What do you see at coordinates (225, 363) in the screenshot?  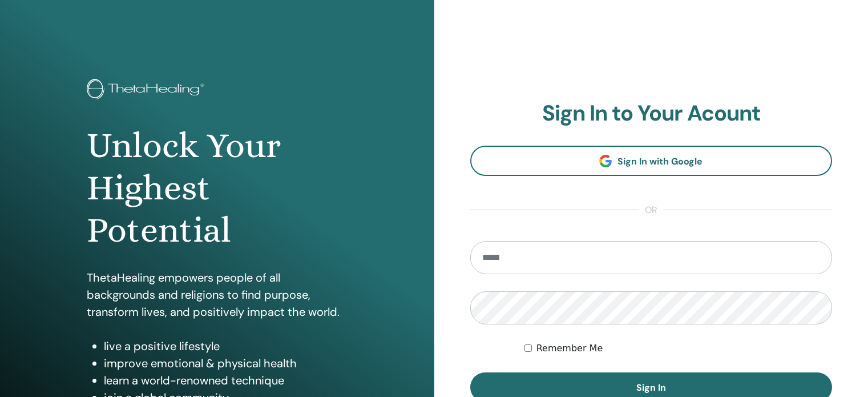 I see `li: improve emotional & physical health` at bounding box center [225, 363].